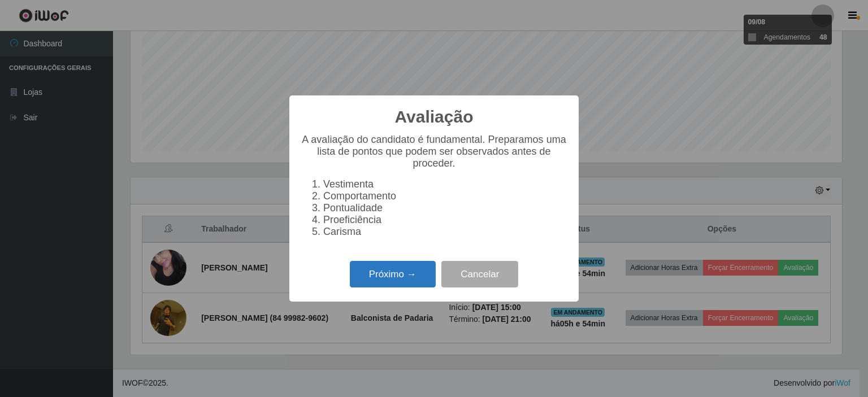 Image resolution: width=868 pixels, height=397 pixels. I want to click on button: Próximo →, so click(393, 274).